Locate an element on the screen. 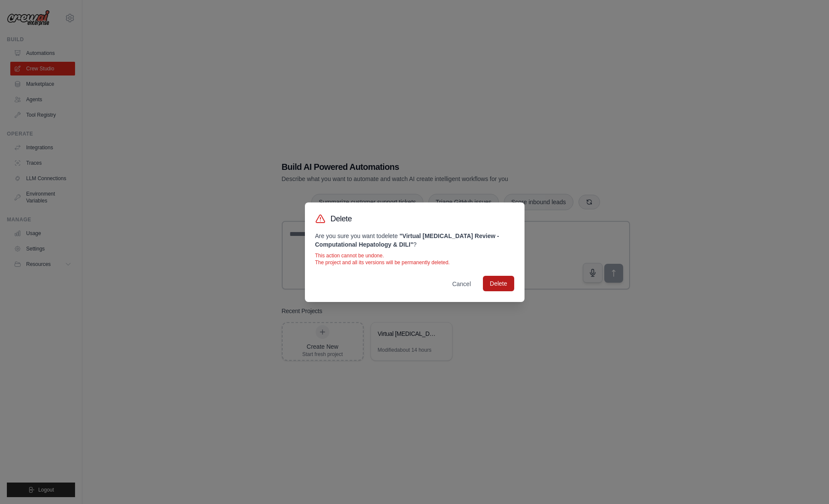 The width and height of the screenshot is (829, 504). p: This action cannot be undone. is located at coordinates (415, 256).